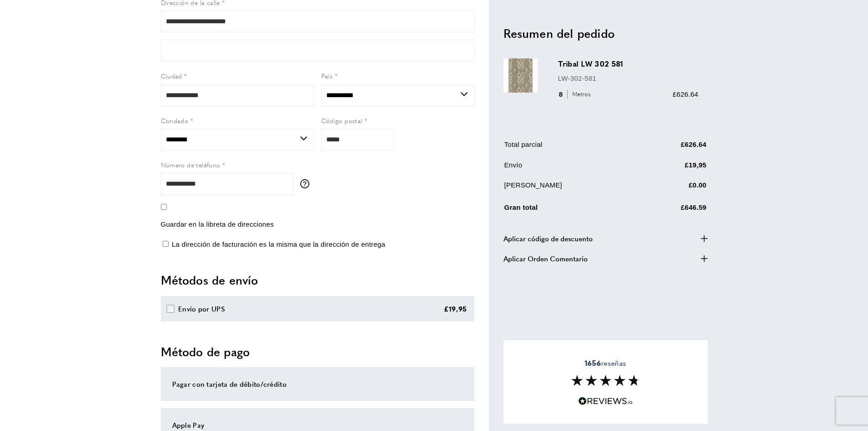  What do you see at coordinates (577, 77) in the screenshot?
I see `font: LW-302-581` at bounding box center [577, 77].